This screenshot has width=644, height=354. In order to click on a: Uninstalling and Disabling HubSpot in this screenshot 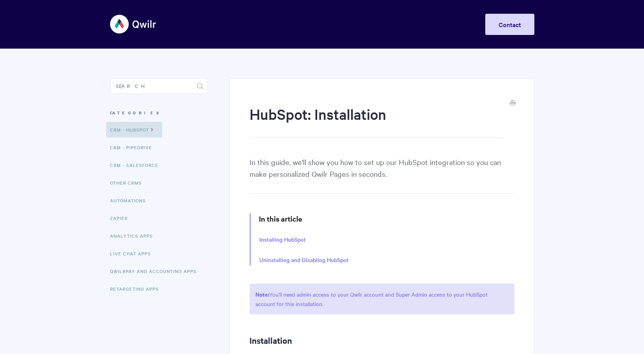, I will do `click(304, 260)`.